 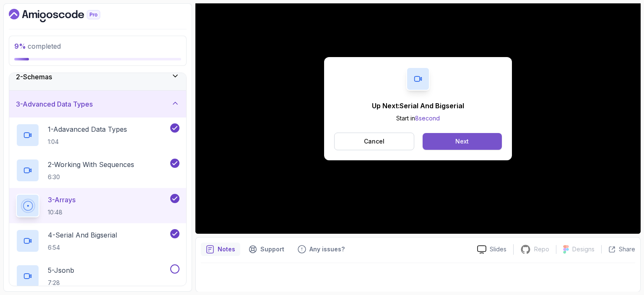 What do you see at coordinates (98, 135) in the screenshot?
I see `button: 1-Adavanced Data Types1:04` at bounding box center [98, 135].